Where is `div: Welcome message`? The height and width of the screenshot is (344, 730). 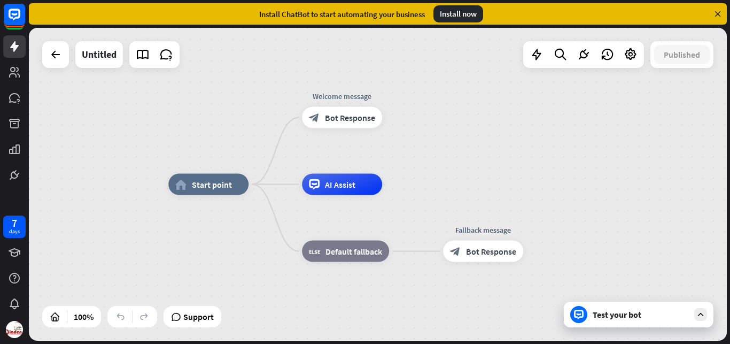
div: Welcome message is located at coordinates (342, 96).